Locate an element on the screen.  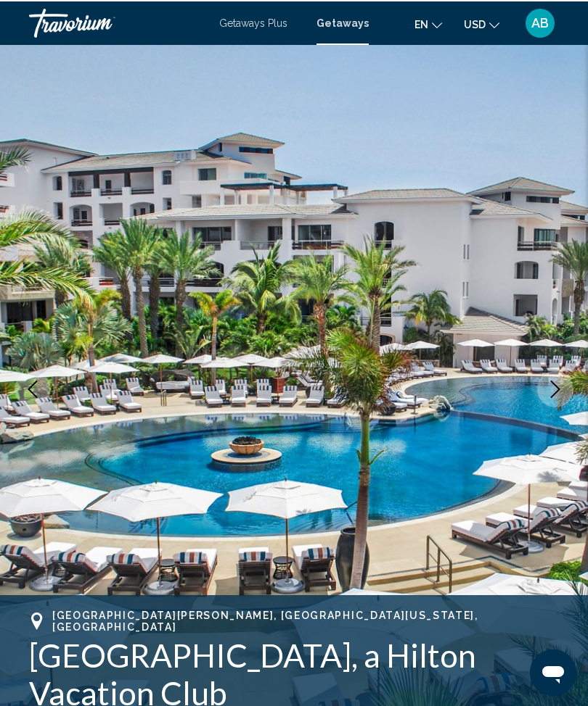
button: Change currency is located at coordinates (481, 22).